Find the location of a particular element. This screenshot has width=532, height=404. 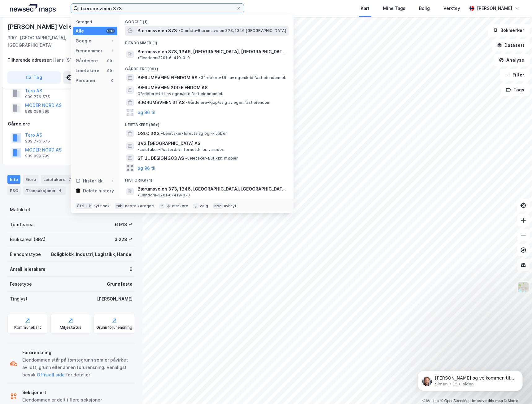

div: 0 is located at coordinates (112, 81).